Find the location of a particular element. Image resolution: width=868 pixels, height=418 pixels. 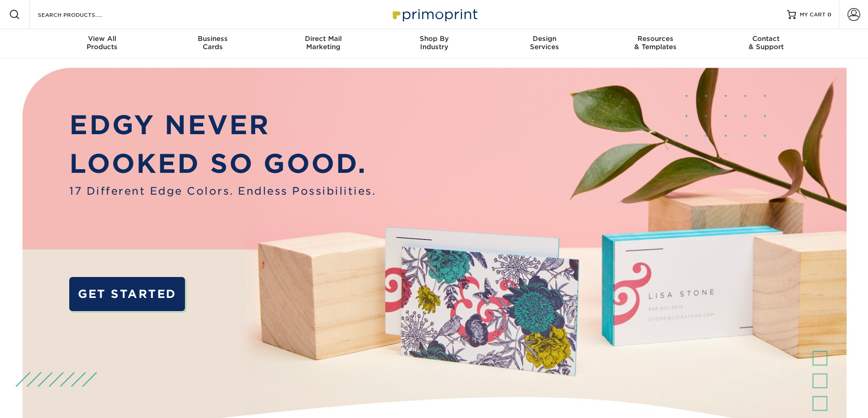

span: MY CART is located at coordinates (812, 14).